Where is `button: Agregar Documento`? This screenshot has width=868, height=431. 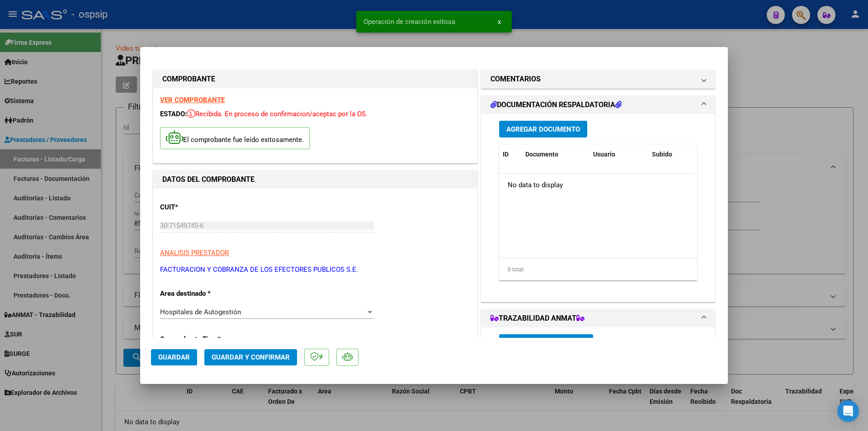
button: Agregar Documento is located at coordinates (543, 129).